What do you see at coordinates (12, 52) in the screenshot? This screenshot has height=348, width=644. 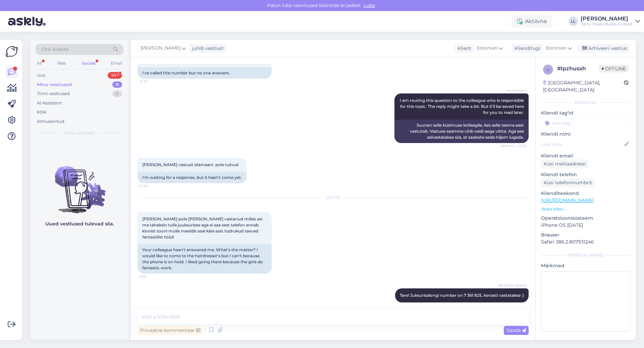 I see `img: Askly Logo` at bounding box center [12, 52].